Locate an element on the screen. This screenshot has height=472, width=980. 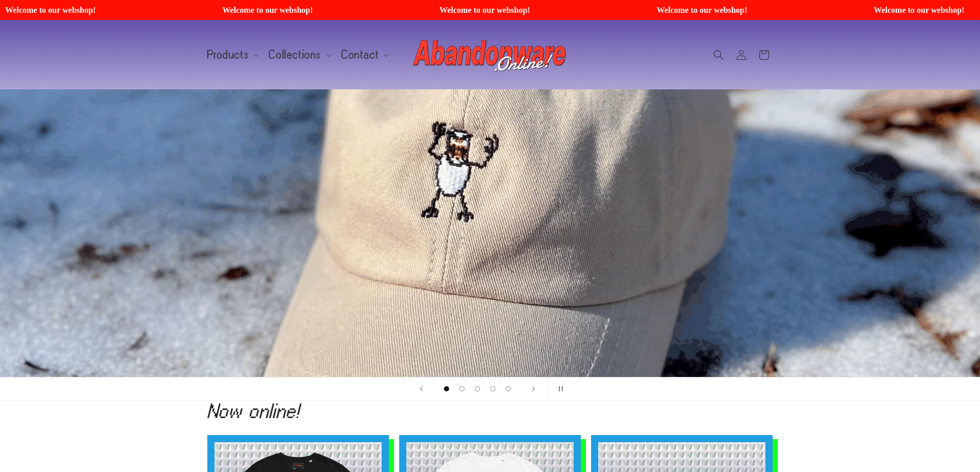
button: Load slide 3 of 5 is located at coordinates (477, 389).